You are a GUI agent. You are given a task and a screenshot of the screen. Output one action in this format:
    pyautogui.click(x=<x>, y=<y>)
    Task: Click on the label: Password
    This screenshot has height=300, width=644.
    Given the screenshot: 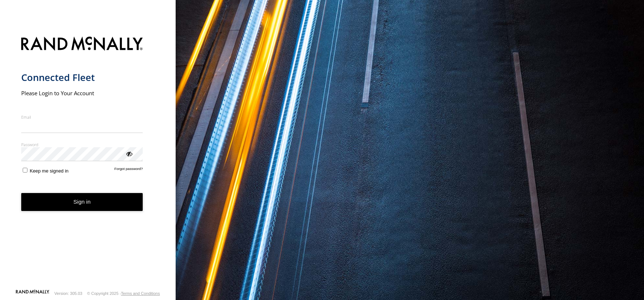 What is the action you would take?
    pyautogui.click(x=82, y=144)
    